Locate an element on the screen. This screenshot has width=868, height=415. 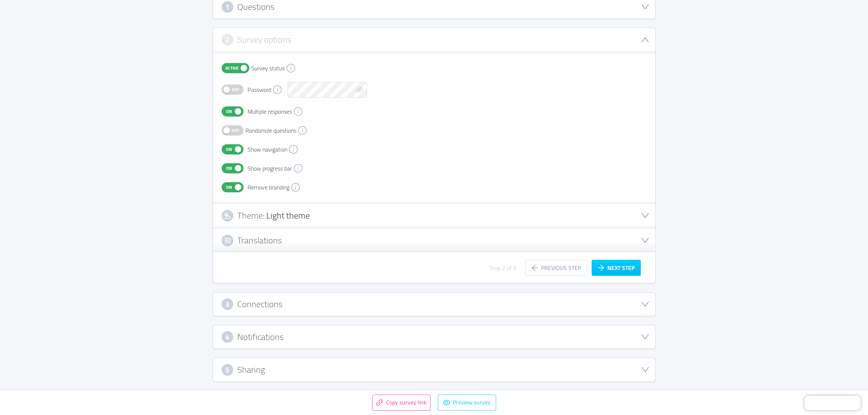
i: icon: bg-colors is located at coordinates (228, 216).